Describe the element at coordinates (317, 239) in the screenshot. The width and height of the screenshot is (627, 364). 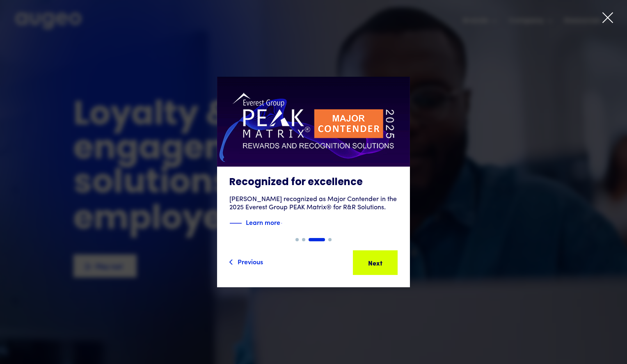
I see `div: Show slide 3 of 4` at that location.